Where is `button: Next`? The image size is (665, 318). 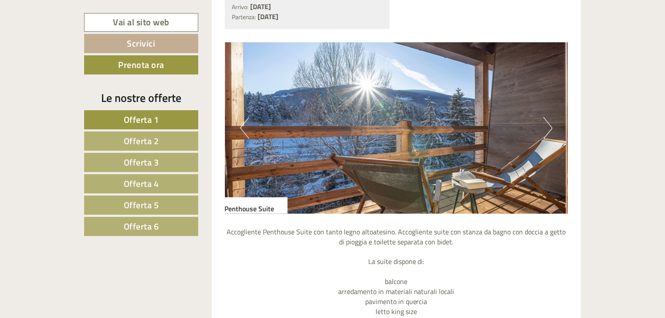 button: Next is located at coordinates (548, 128).